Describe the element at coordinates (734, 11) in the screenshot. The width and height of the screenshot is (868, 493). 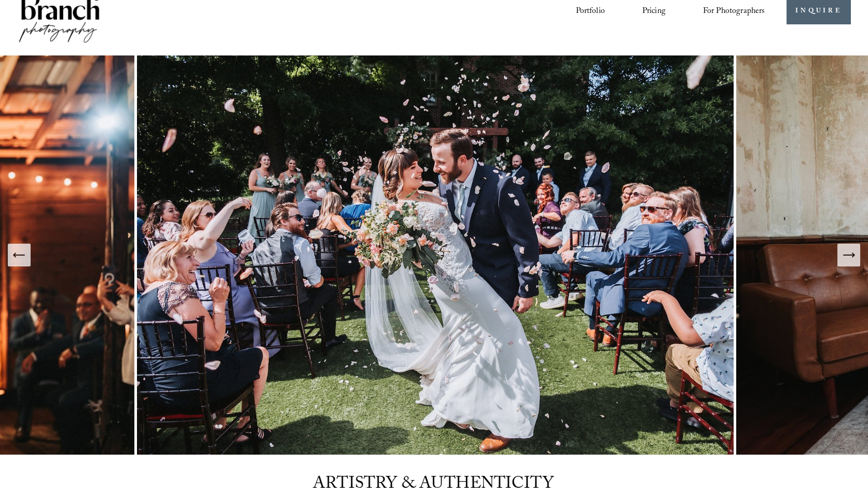
I see `span: For Photographers` at that location.